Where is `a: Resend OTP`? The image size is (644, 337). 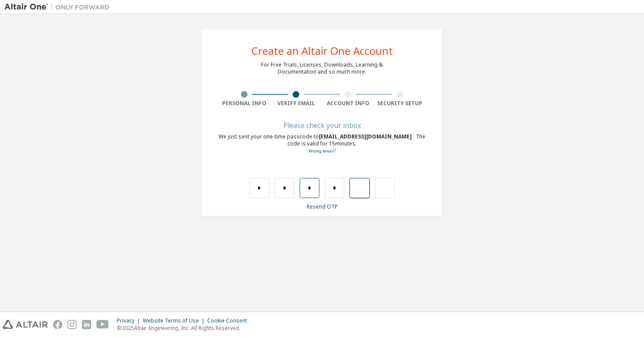
a: Resend OTP is located at coordinates (322, 206).